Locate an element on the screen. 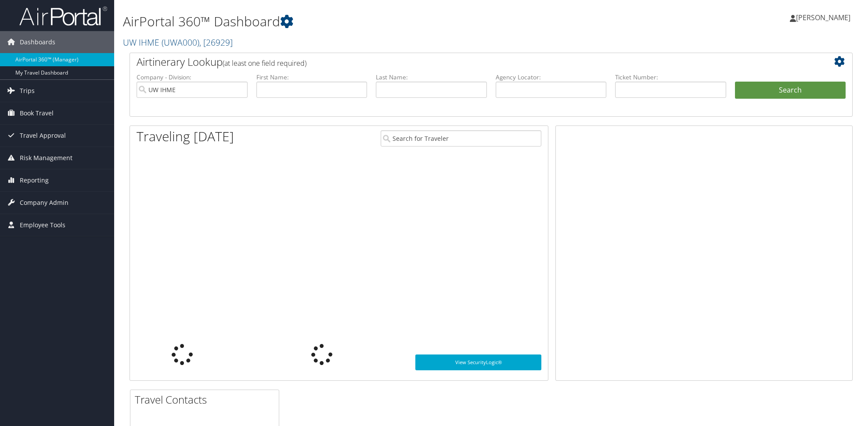 Image resolution: width=868 pixels, height=426 pixels. span: (at least one field required) is located at coordinates (264, 64).